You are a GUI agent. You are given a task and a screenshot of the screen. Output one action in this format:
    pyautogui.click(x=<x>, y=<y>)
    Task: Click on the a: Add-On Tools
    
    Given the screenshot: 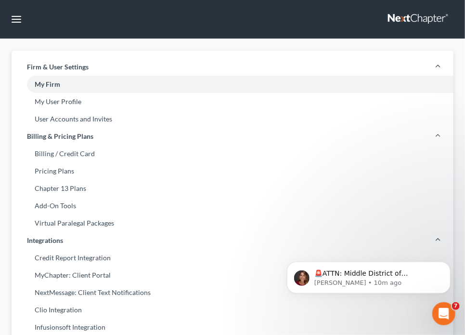 What is the action you would take?
    pyautogui.click(x=233, y=206)
    